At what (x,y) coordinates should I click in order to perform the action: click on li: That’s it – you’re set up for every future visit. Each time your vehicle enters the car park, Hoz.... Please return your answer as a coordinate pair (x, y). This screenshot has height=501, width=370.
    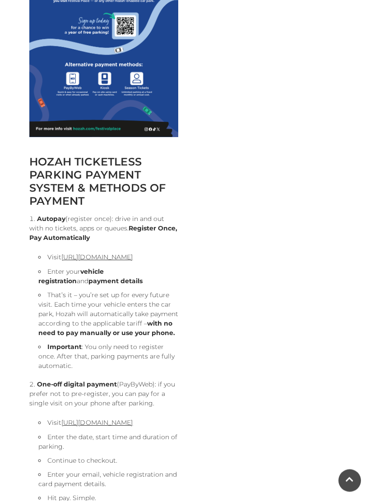
    Looking at the image, I should click on (108, 314).